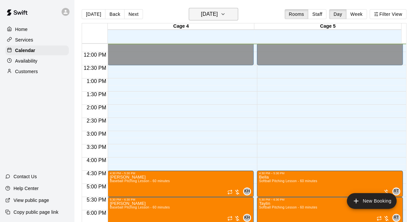 This screenshot has width=414, height=222. Describe the element at coordinates (181, 184) in the screenshot. I see `div: 4:30 PM – 5:30 PM: Baseball Pitching Lesson - 60 minutes` at that location.